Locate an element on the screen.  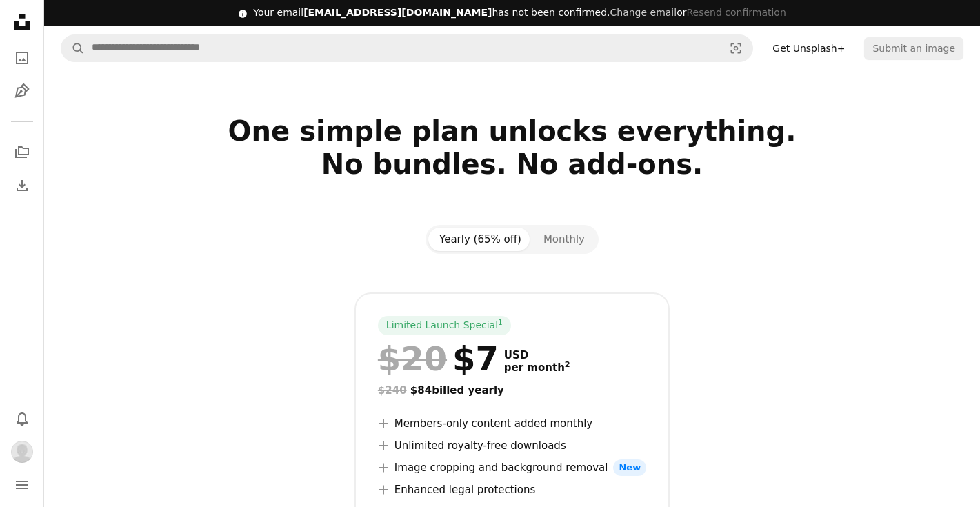
span: or is located at coordinates (697, 12).